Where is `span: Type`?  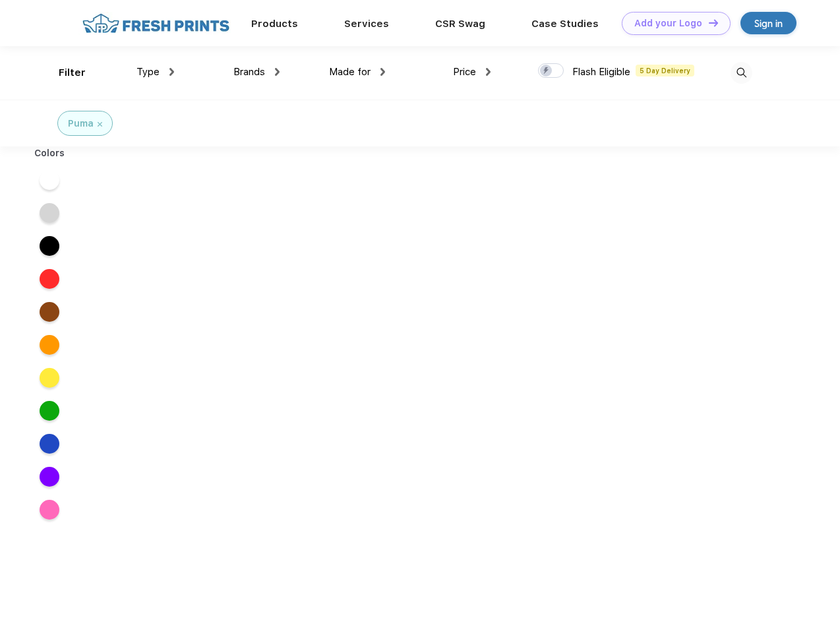 span: Type is located at coordinates (147, 72).